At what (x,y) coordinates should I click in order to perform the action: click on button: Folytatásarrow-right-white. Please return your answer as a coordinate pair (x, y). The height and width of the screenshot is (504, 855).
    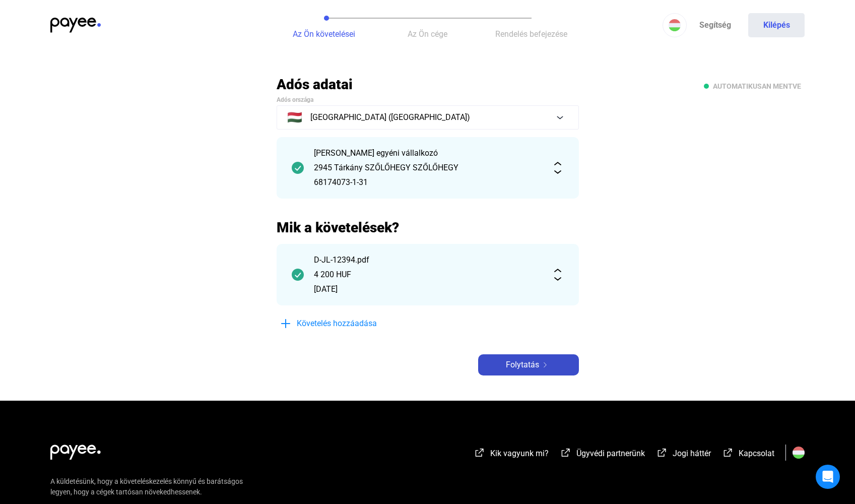
    Looking at the image, I should click on (529, 365).